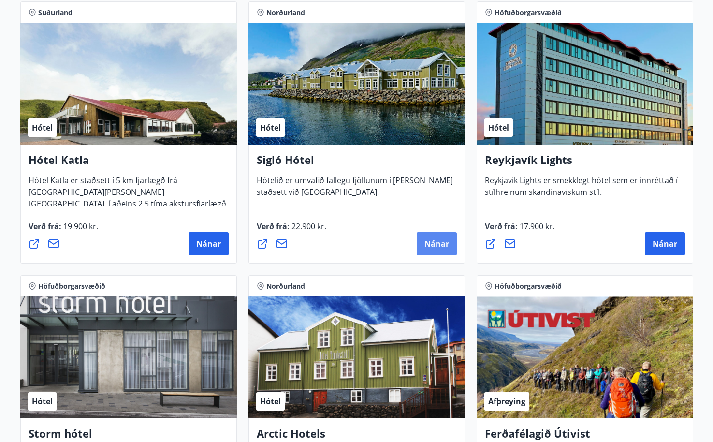 The height and width of the screenshot is (442, 713). Describe the element at coordinates (536, 226) in the screenshot. I see `span: 17.900 kr.` at that location.